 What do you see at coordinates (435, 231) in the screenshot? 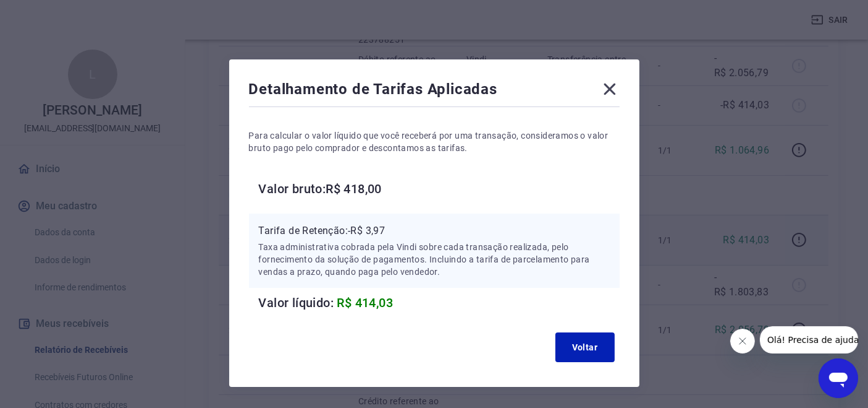
I see `p: Tarifa de Retenção: -R$ 3,97` at bounding box center [435, 231].